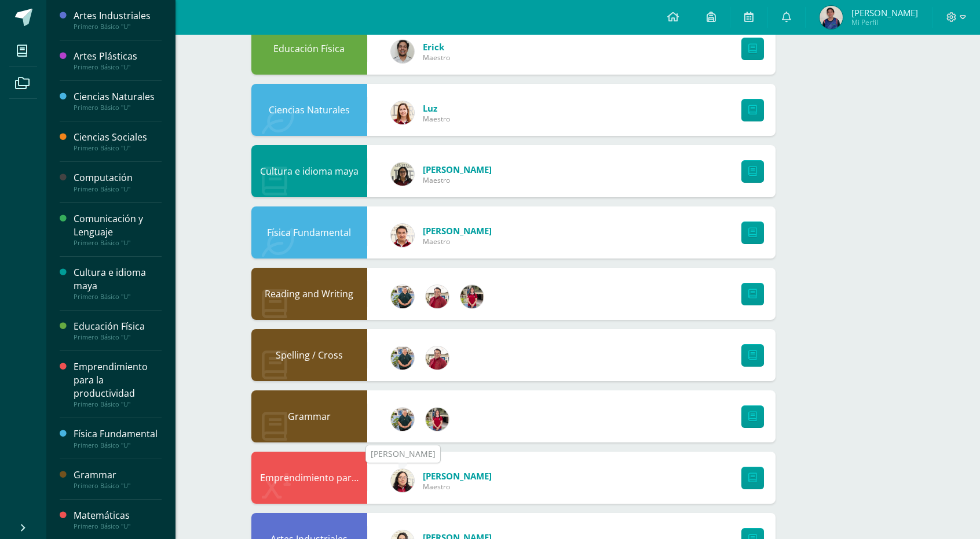  What do you see at coordinates (117, 516) in the screenshot?
I see `div: Matemáticas` at bounding box center [117, 516].